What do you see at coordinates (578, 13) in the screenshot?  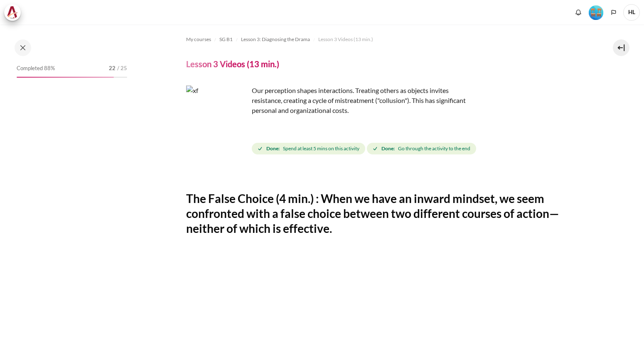 I see `div: Show notification window with no new notifications` at bounding box center [578, 13].